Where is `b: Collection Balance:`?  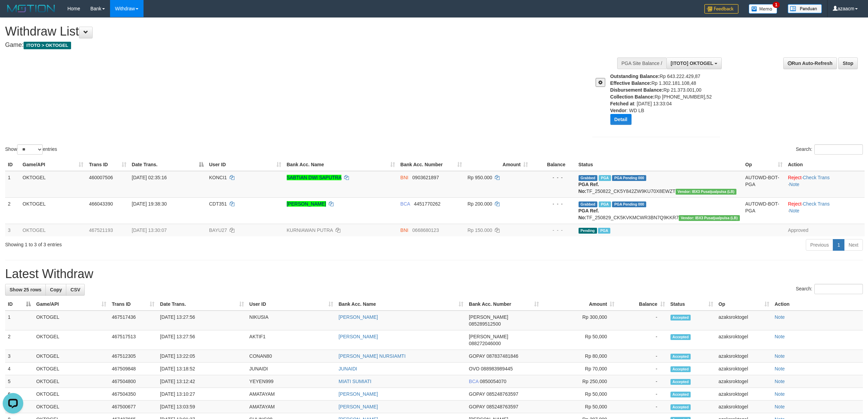
b: Collection Balance: is located at coordinates (633, 96).